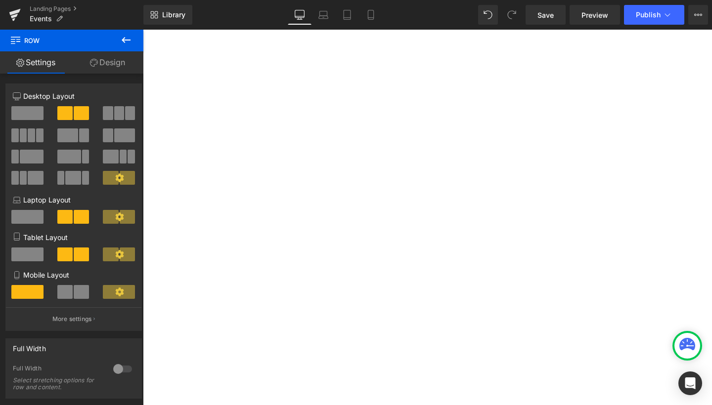 The height and width of the screenshot is (405, 712). Describe the element at coordinates (371, 15) in the screenshot. I see `a: Mobile` at that location.